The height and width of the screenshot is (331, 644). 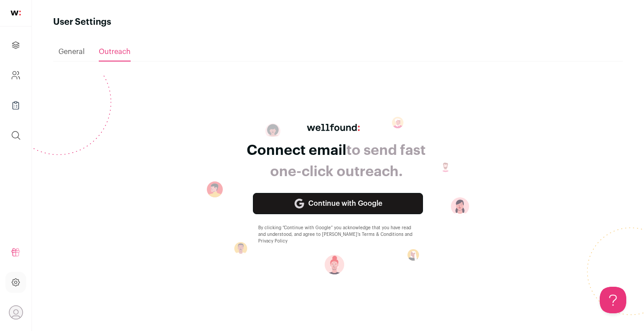 I want to click on img: wellfound-shorthand-0d5821cbd27db2630d0214b213865d53afaa358527fdda9d0ea32b1df1b89c2c.svg, so click(x=15, y=13).